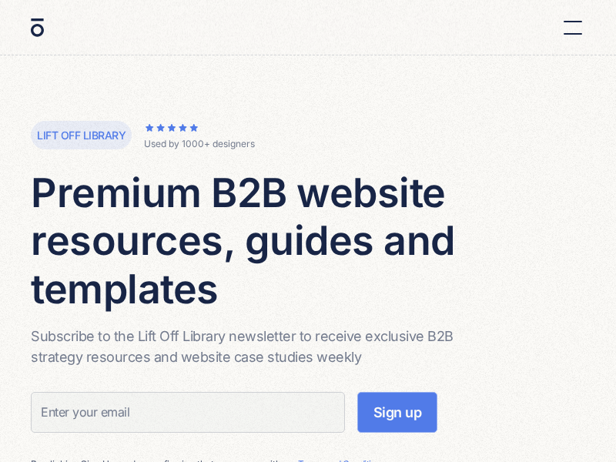 The height and width of the screenshot is (462, 616). I want to click on h1: Premium B2B website resources, guides and templates, so click(265, 241).